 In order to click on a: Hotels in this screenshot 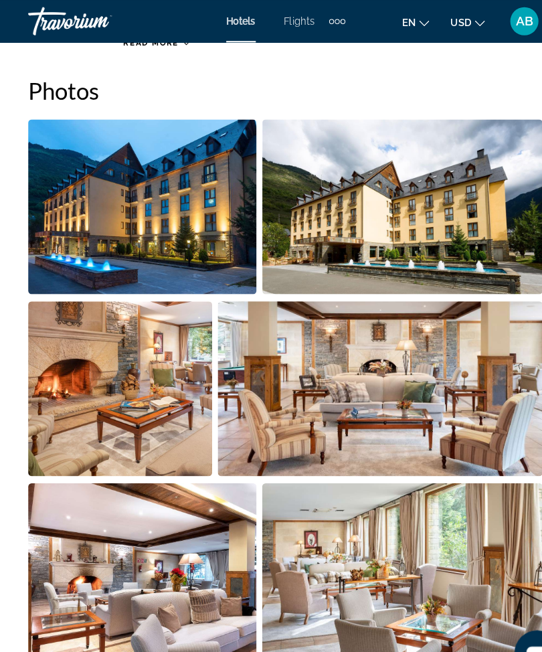, I will do `click(229, 20)`.